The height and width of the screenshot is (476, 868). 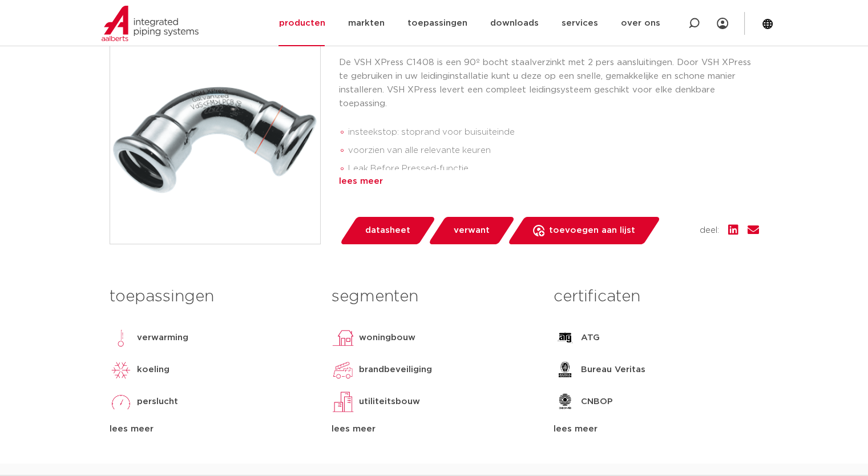 What do you see at coordinates (553, 169) in the screenshot?
I see `li: Leak Before Pressed-functie` at bounding box center [553, 169].